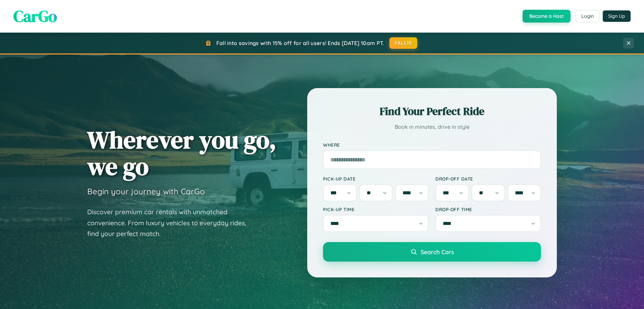 This screenshot has height=309, width=644. Describe the element at coordinates (404, 43) in the screenshot. I see `button: FALL15` at that location.